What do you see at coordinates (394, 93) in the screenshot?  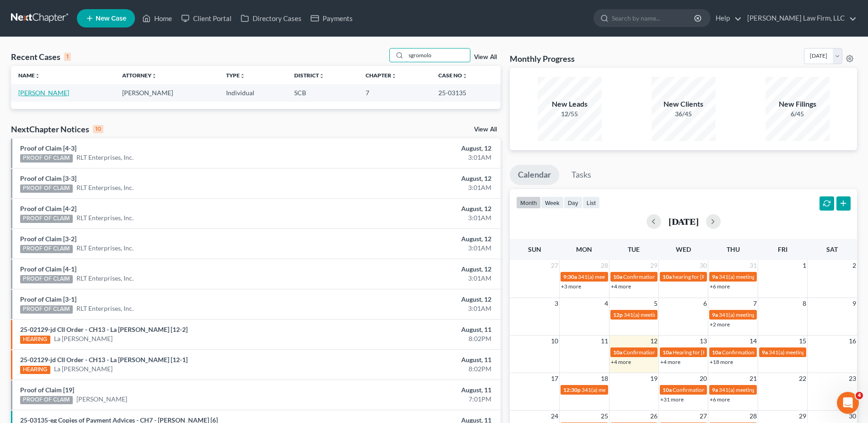 I see `td: 7` at bounding box center [394, 93].